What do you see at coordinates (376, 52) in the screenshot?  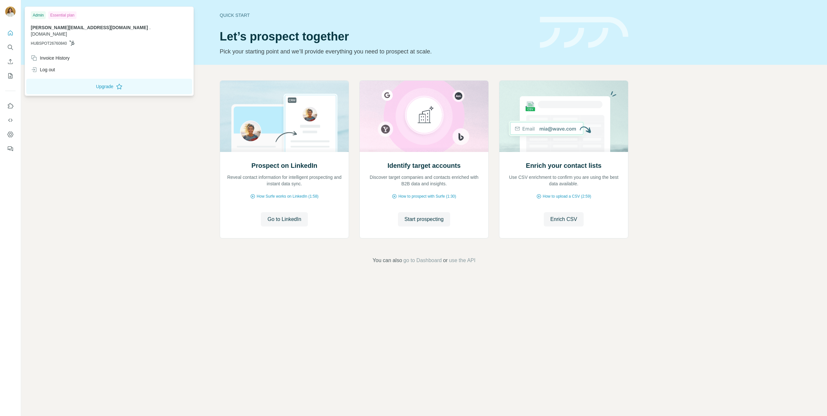 I see `p: Pick your starting point and we’ll provide everything you need to prospect at scale.` at bounding box center [376, 52].